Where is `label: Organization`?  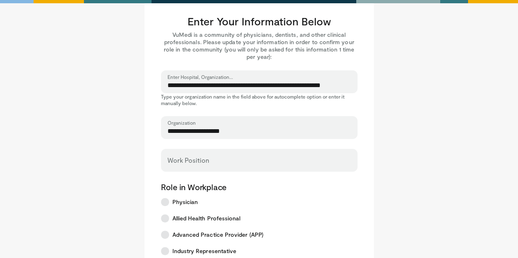
label: Organization is located at coordinates (181, 123).